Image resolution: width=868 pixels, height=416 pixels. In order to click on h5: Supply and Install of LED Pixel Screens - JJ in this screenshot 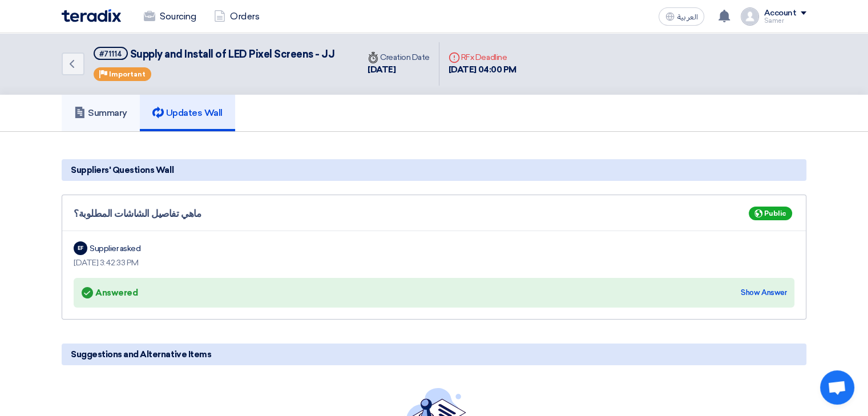, I will do `click(214, 53)`.